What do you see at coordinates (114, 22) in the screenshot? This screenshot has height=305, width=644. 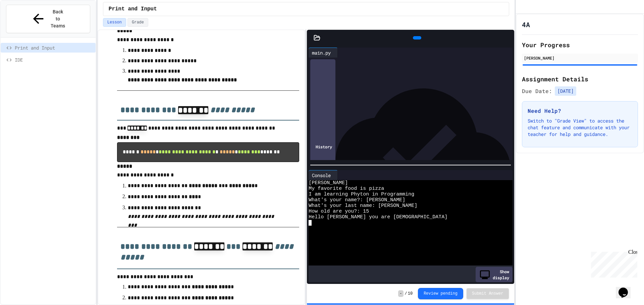 I see `button: Lesson` at bounding box center [114, 22].